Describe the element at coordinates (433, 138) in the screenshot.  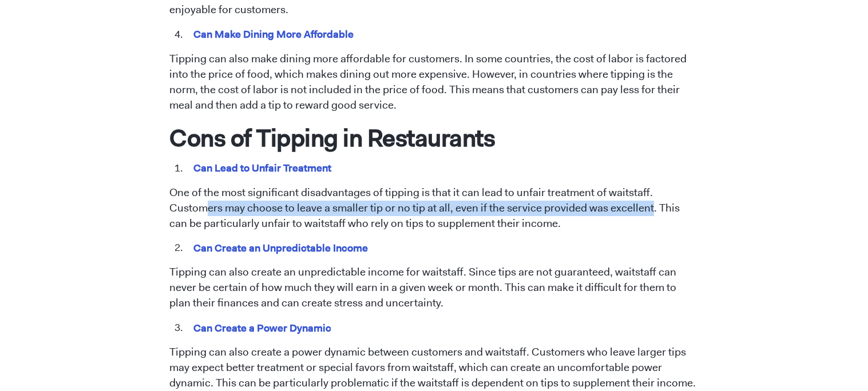
I see `h1: Cons of Tipping in Restaurants` at that location.